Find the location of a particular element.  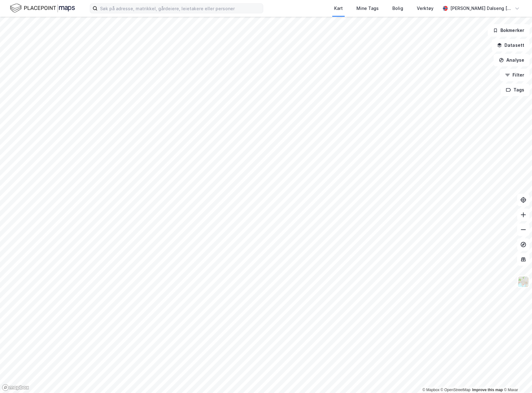

button: Datasett is located at coordinates (511, 45).